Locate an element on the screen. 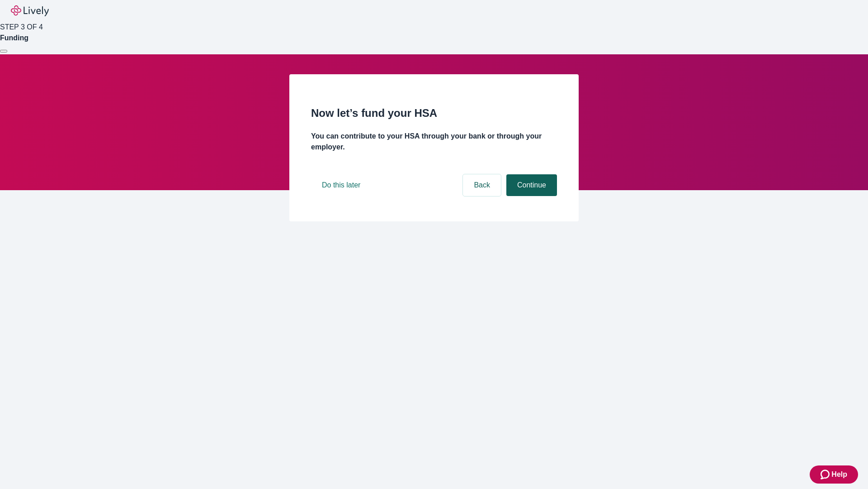  button: Continue is located at coordinates (532, 185).